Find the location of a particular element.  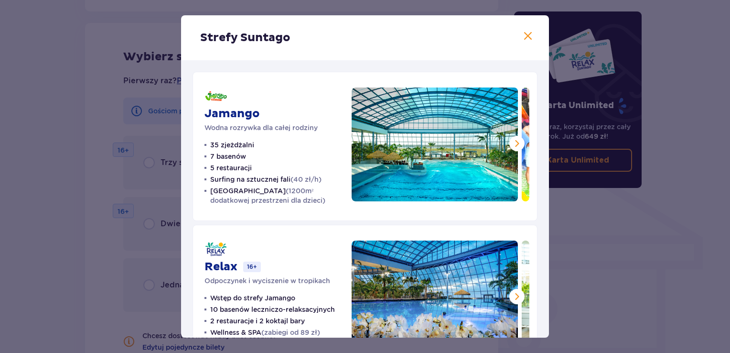

p: 5 restauracji is located at coordinates (231, 168).